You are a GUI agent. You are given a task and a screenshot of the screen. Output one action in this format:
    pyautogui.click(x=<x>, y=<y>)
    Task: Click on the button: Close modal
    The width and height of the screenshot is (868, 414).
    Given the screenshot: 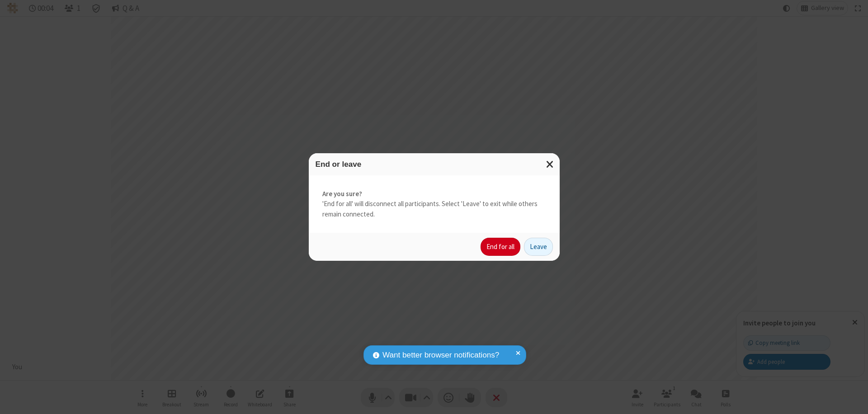 What is the action you would take?
    pyautogui.click(x=551, y=164)
    